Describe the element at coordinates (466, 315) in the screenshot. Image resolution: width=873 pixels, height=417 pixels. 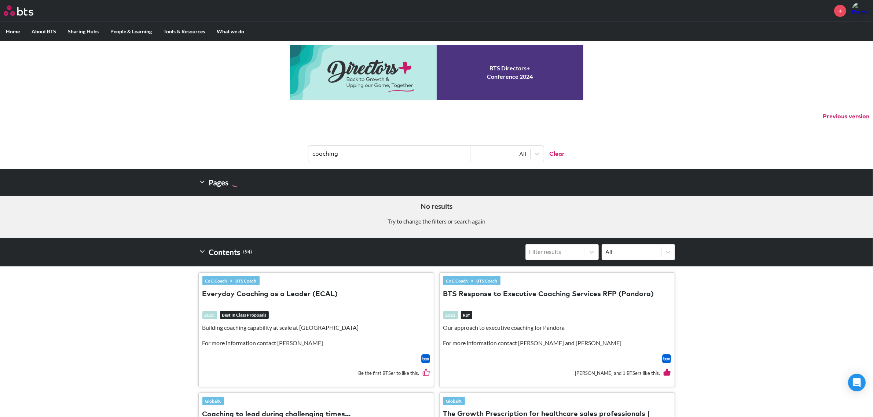
I see `em: Rpf` at that location.